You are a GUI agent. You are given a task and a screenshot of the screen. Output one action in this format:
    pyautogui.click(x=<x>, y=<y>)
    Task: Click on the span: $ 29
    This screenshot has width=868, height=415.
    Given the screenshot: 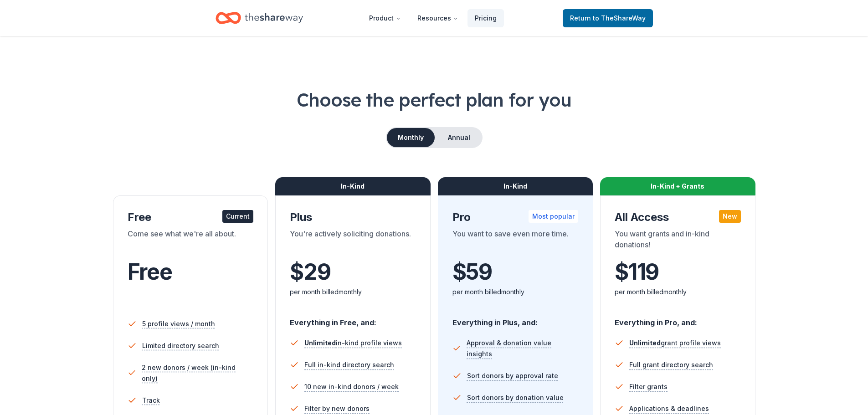 What is the action you would take?
    pyautogui.click(x=310, y=272)
    